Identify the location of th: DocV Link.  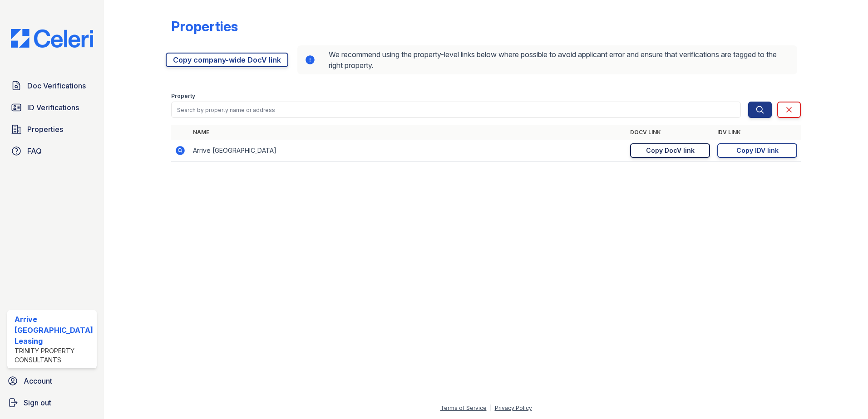
(670, 133).